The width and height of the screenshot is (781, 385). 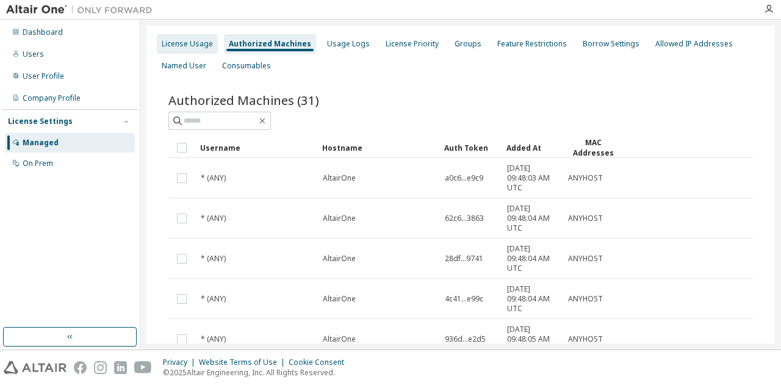 I want to click on div: License Priority, so click(x=412, y=44).